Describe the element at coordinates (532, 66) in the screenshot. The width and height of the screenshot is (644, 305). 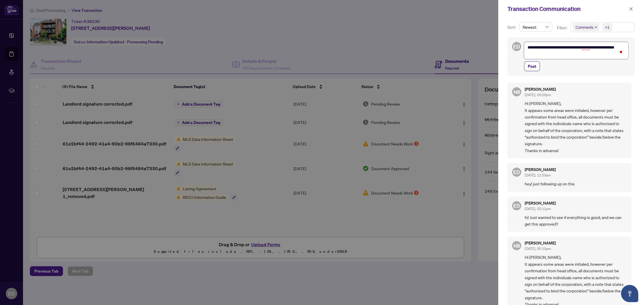
I see `span: Post` at that location.